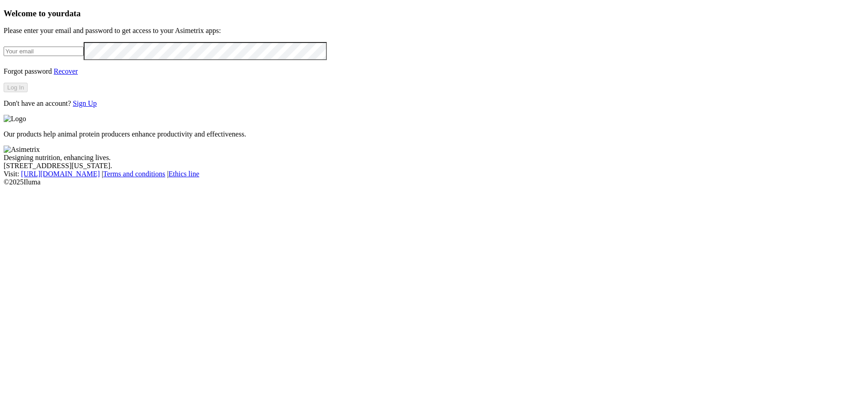 The image size is (868, 410). What do you see at coordinates (434, 182) in the screenshot?
I see `div: © 2025 Iluma` at bounding box center [434, 182].